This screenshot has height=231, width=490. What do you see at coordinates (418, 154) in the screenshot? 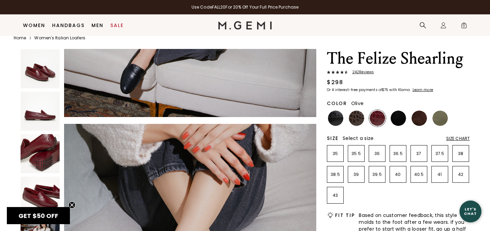
I see `p: 37` at bounding box center [418, 154].